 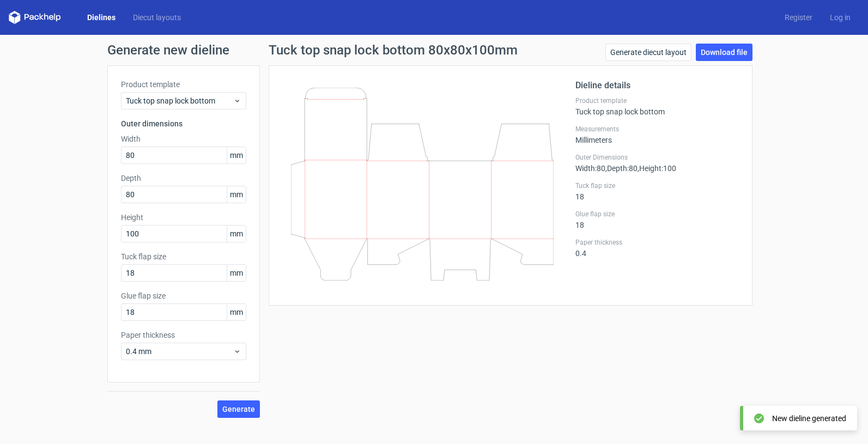 I want to click on span: , Depth : 80, so click(x=621, y=169).